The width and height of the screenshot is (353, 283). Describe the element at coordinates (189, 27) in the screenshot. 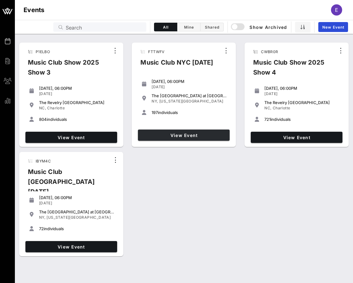

I see `span: Mine` at that location.